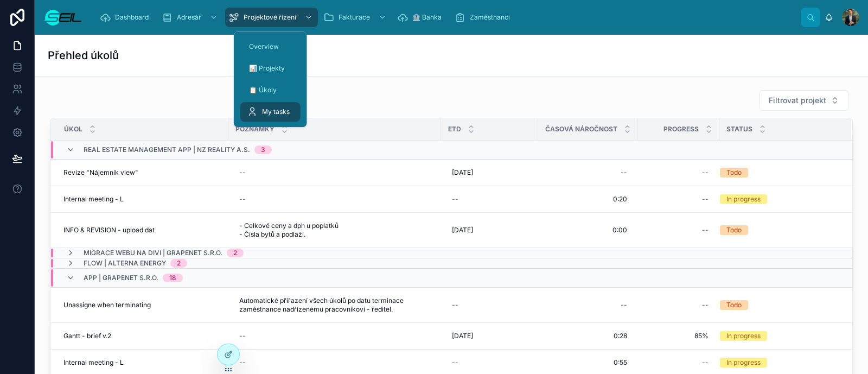 This screenshot has height=374, width=868. What do you see at coordinates (270, 112) in the screenshot?
I see `a: My tasks` at bounding box center [270, 112].